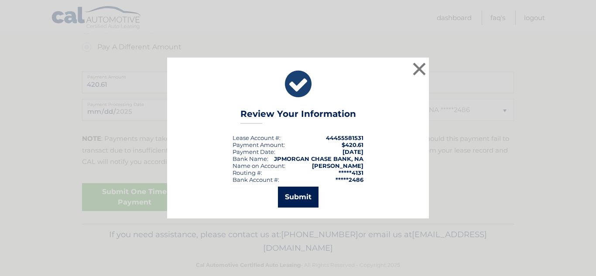 Image resolution: width=596 pixels, height=276 pixels. I want to click on span: Payment Date, so click(253, 152).